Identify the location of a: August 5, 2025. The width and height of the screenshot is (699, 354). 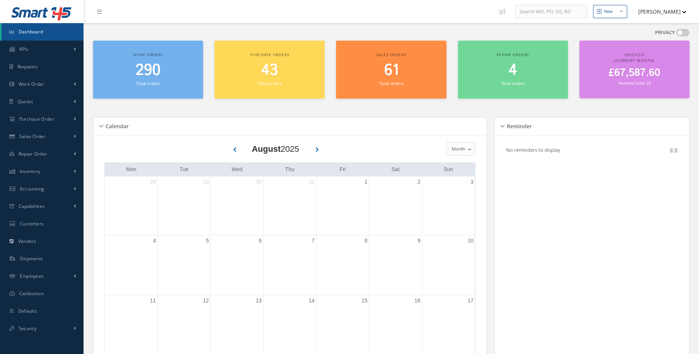
(207, 241).